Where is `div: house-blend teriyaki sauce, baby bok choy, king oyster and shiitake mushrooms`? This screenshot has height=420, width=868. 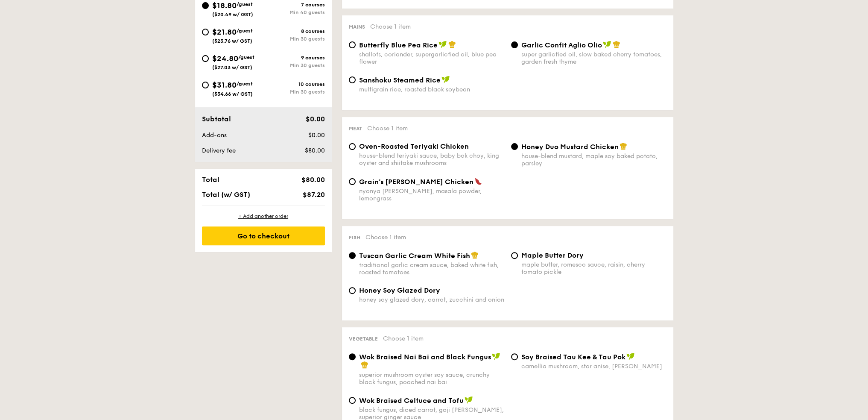 div: house-blend teriyaki sauce, baby bok choy, king oyster and shiitake mushrooms is located at coordinates (431, 160).